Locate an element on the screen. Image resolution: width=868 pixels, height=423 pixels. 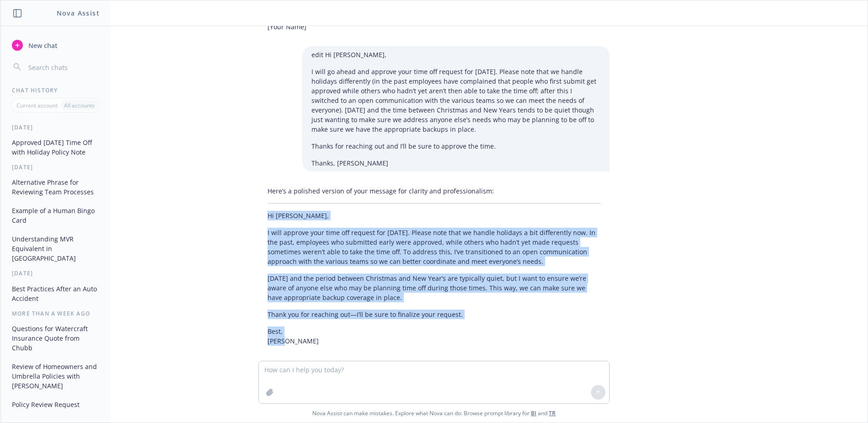
button: Example of a Human Bingo Card is located at coordinates (55, 216).